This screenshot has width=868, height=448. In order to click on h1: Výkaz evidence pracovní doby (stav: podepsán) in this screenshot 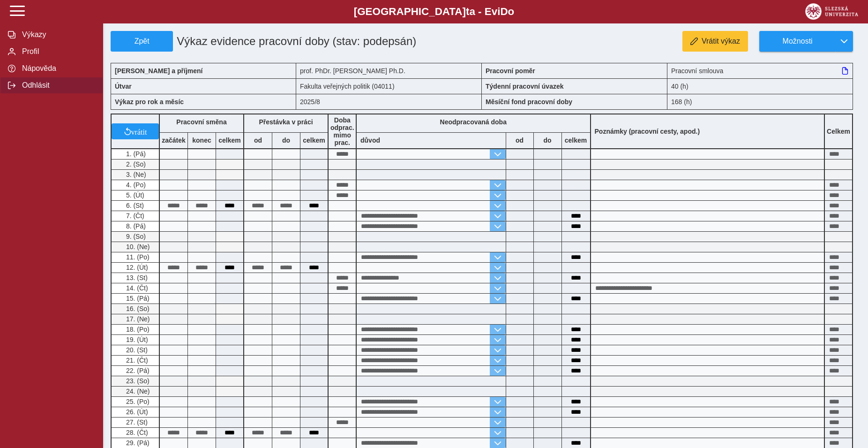, I will do `click(298, 42)`.